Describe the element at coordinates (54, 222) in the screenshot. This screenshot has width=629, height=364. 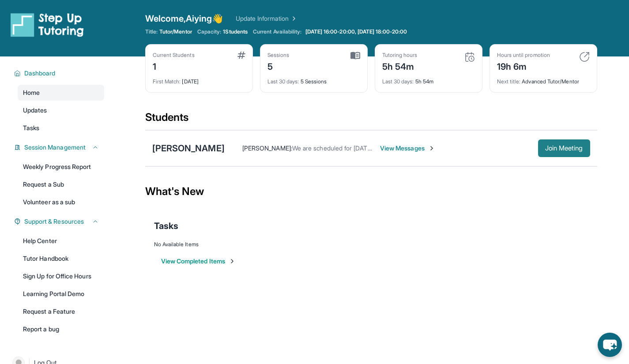
I see `span: Support & Resources` at that location.